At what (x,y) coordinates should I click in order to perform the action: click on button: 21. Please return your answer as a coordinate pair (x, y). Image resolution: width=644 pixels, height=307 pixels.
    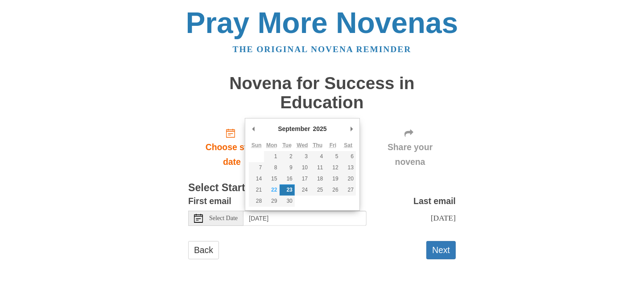
    Looking at the image, I should click on (257, 190).